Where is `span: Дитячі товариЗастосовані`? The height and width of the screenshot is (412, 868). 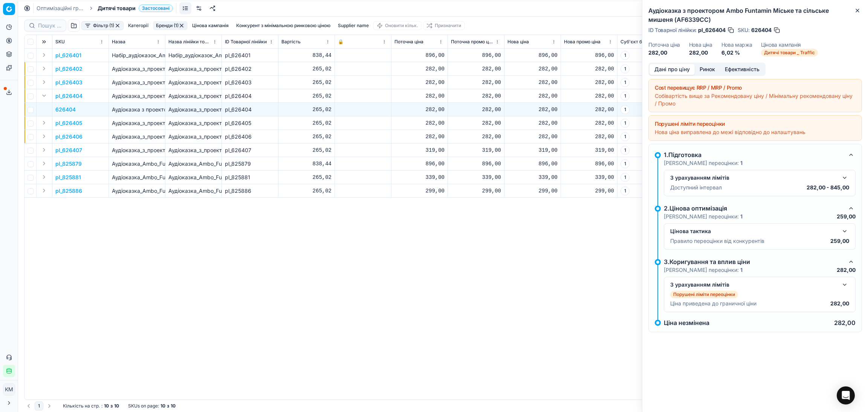
span: Дитячі товариЗастосовані is located at coordinates (135, 8).